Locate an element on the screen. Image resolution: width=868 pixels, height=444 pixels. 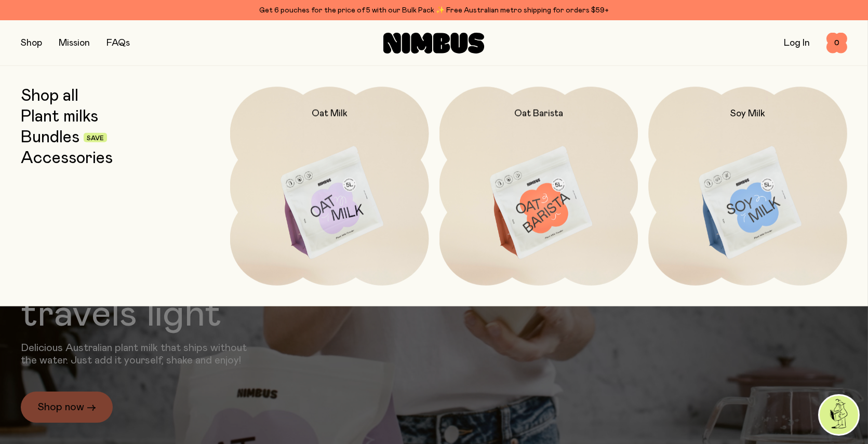
a: Shop all is located at coordinates (49, 96).